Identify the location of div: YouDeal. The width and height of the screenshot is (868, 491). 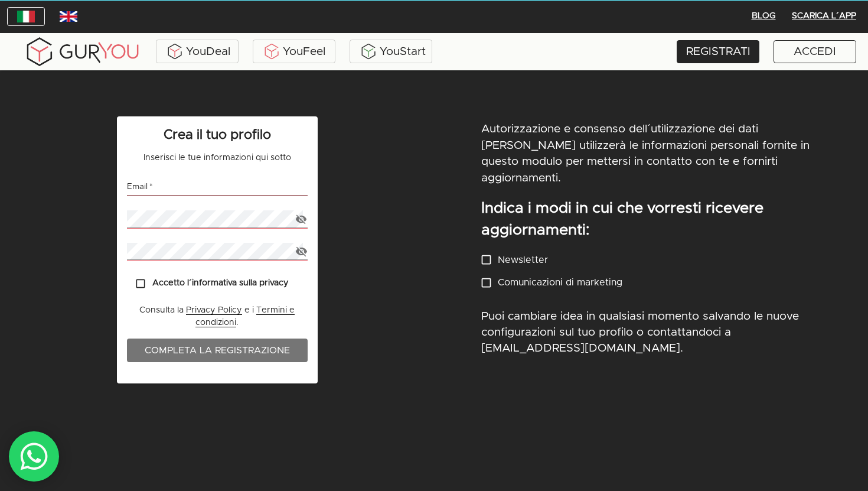
(197, 51).